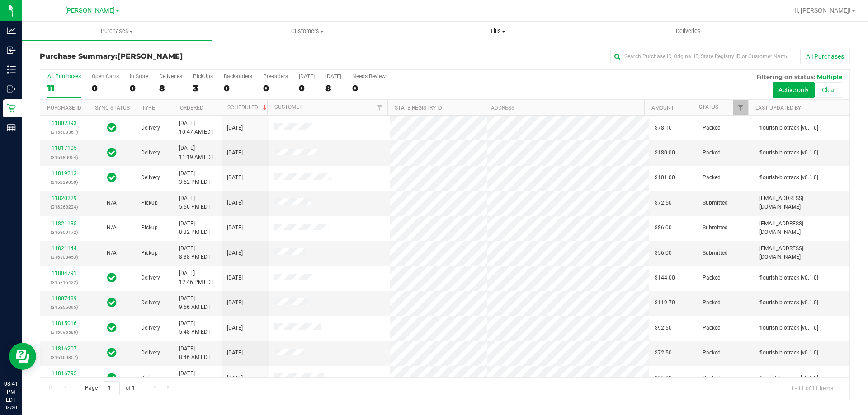  Describe the element at coordinates (663, 128) in the screenshot. I see `span: $78.10` at that location.